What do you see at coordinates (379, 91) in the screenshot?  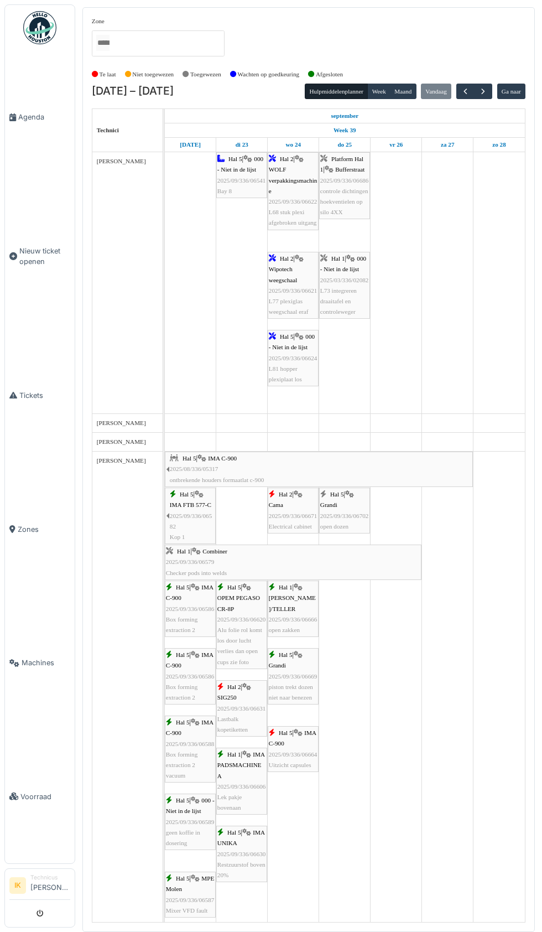 I see `button: Week` at bounding box center [379, 91].